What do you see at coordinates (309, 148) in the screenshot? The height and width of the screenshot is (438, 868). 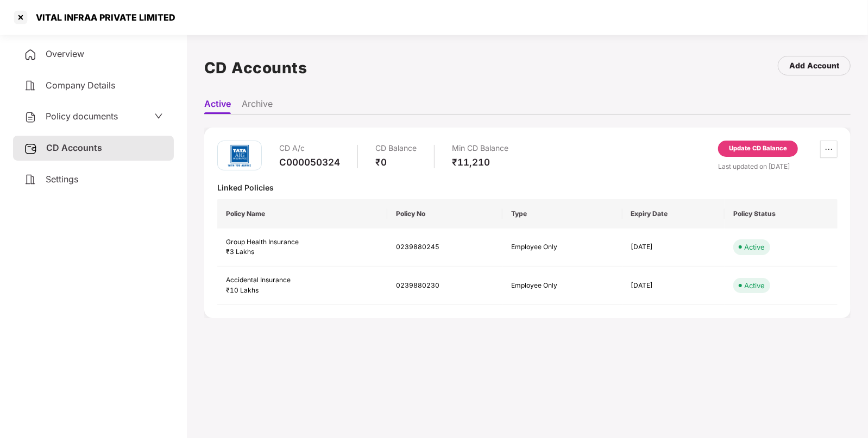 I see `div: CD A/c` at bounding box center [309, 148].